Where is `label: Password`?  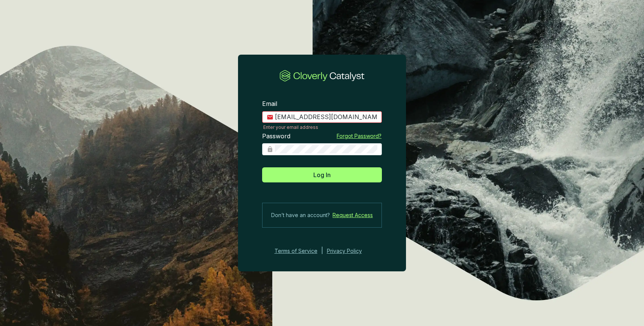 label: Password is located at coordinates (276, 136).